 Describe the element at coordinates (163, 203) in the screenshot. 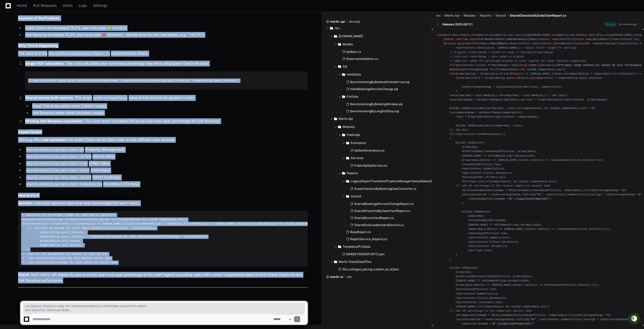

I see `p: : Calculate separate year-over-year percentages for each metric:` at that location.